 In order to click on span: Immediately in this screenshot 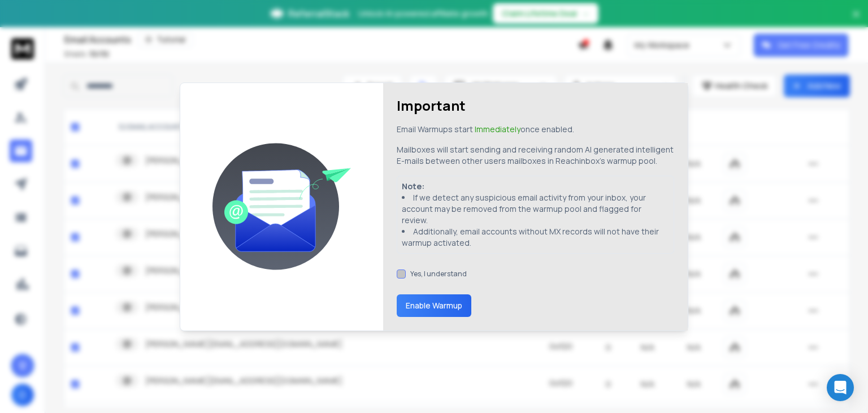, I will do `click(497, 129)`.